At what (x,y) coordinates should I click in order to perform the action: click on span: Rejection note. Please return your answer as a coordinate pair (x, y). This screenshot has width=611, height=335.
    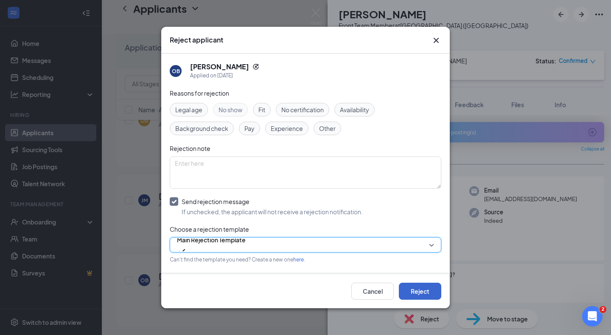
    Looking at the image, I should click on (190, 148).